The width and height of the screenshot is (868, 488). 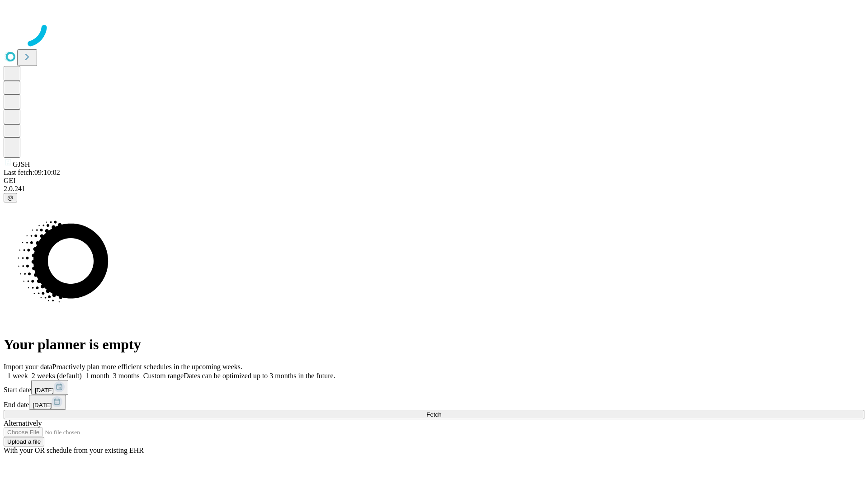 I want to click on div: GEI, so click(x=434, y=181).